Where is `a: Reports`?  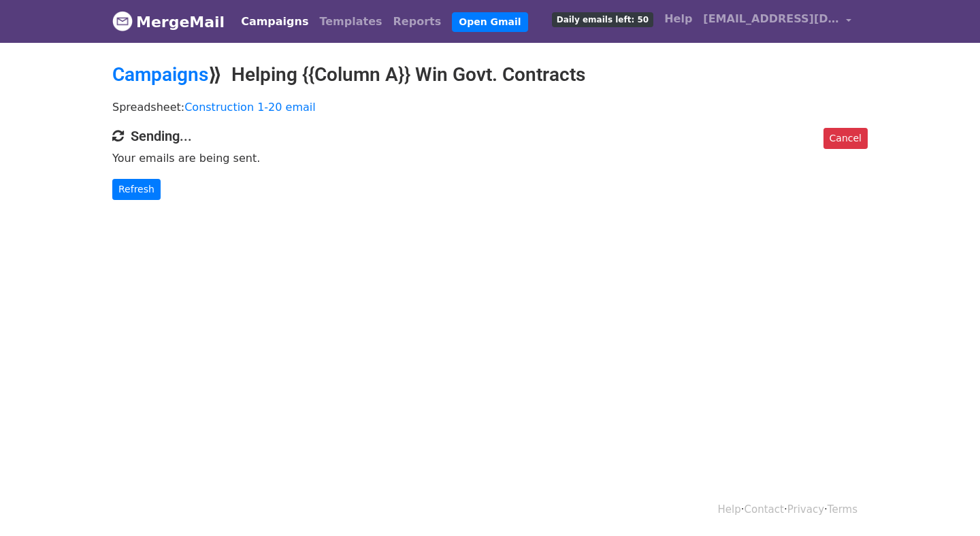
a: Reports is located at coordinates (417, 21).